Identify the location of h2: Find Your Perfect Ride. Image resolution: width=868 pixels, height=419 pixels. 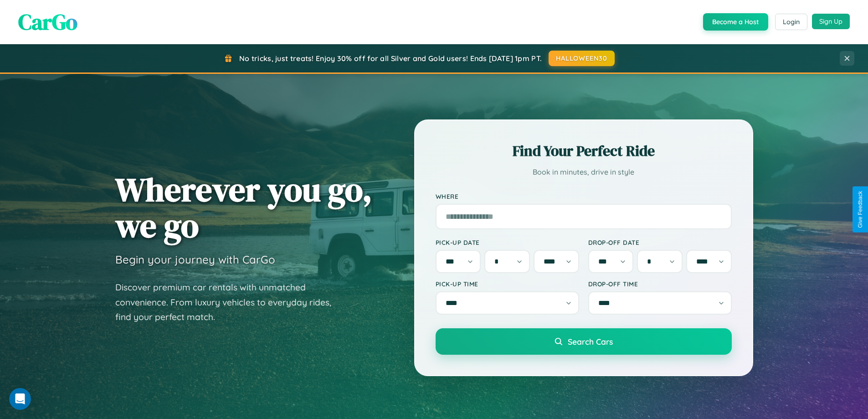
(583, 151).